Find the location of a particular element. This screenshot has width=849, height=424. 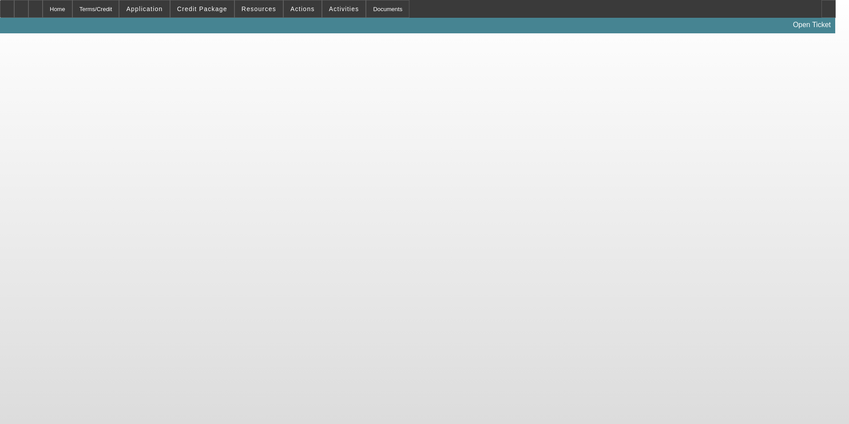

span: Actions is located at coordinates (303, 9).